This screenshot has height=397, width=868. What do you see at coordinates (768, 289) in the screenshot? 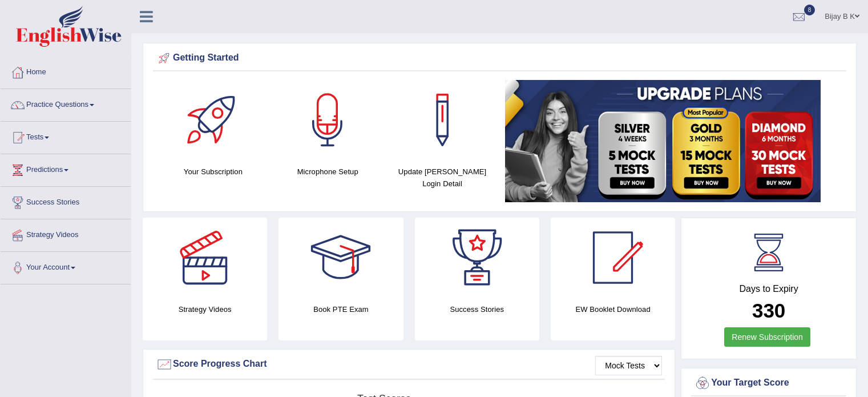
I see `h4: Days to Expiry` at bounding box center [768, 289].